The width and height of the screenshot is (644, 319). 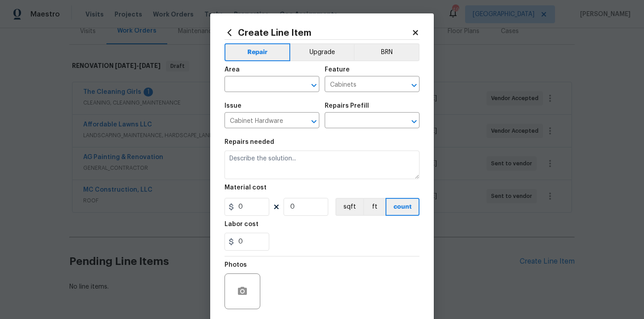 I want to click on h5: Photos, so click(x=236, y=265).